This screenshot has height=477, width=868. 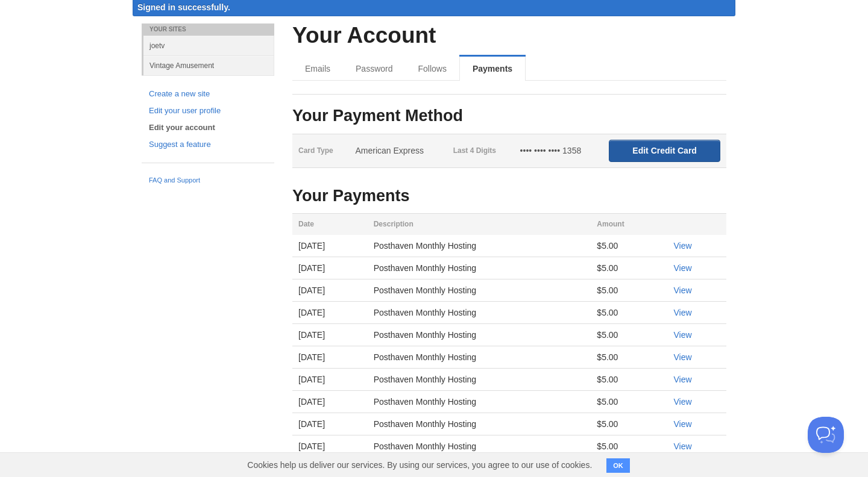 I want to click on td: •••• •••• •••• 1358, so click(x=559, y=150).